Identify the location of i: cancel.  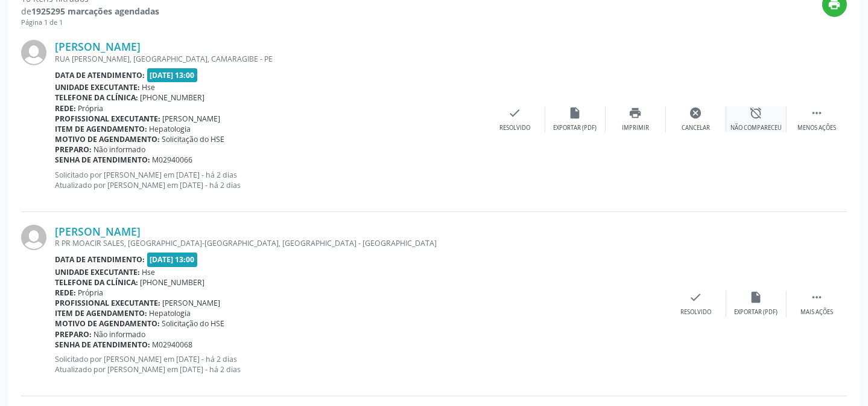
(696, 113).